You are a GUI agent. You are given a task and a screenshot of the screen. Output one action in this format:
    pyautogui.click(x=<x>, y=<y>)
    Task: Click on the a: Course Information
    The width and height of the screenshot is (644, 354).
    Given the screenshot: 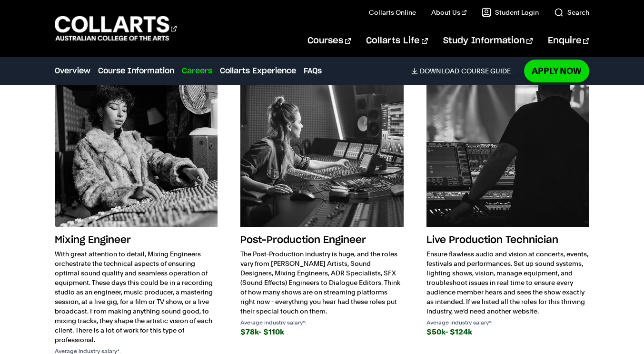 What is the action you would take?
    pyautogui.click(x=136, y=71)
    